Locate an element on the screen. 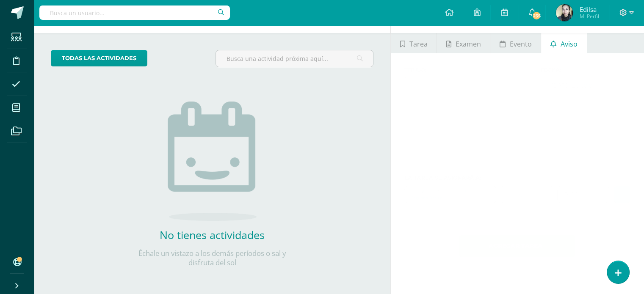 The height and width of the screenshot is (294, 644). input: Título is located at coordinates (469, 85).